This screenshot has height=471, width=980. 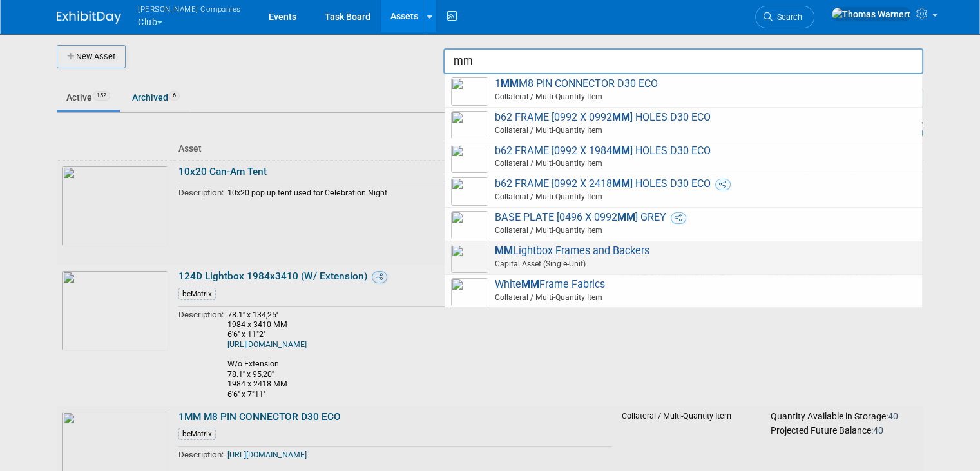 I want to click on span: White Frame Fabrics, so click(x=683, y=291).